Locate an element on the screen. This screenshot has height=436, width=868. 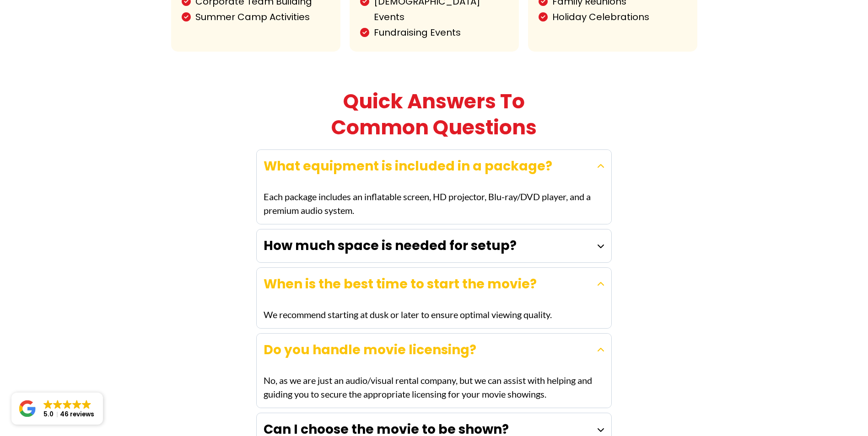
strong: How much space is needed for setup? is located at coordinates (390, 245).